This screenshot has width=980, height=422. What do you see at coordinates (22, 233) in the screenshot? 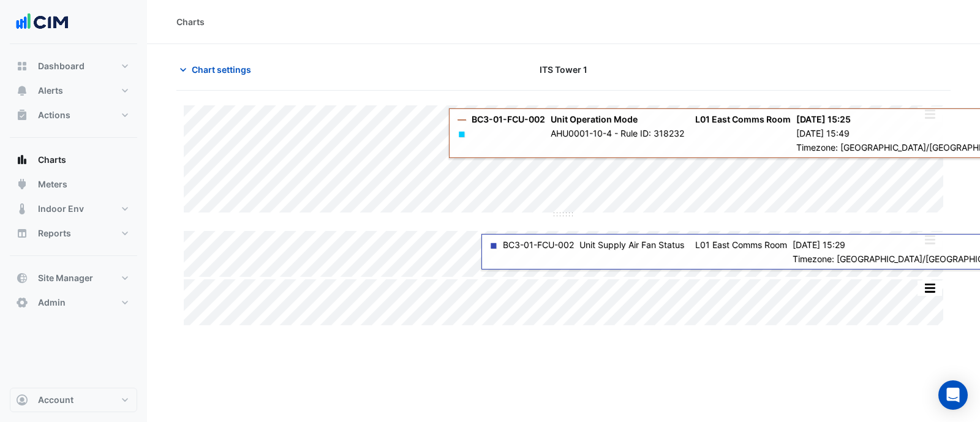
I see `app-icon: Reports` at bounding box center [22, 233].